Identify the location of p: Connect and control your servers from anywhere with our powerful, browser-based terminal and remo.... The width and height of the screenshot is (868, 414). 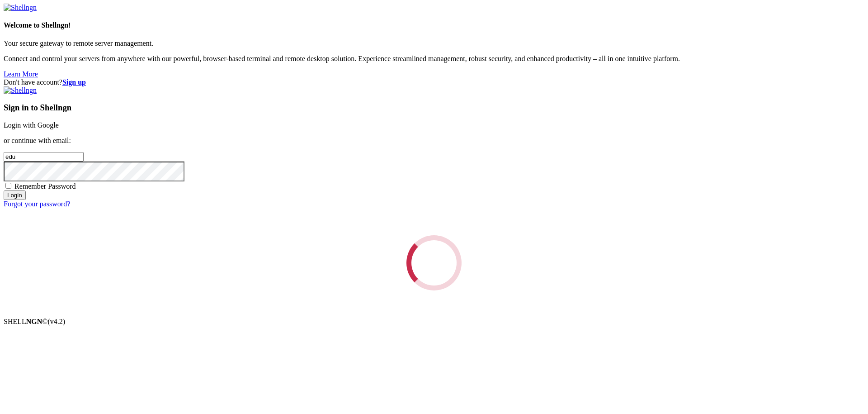
(434, 59).